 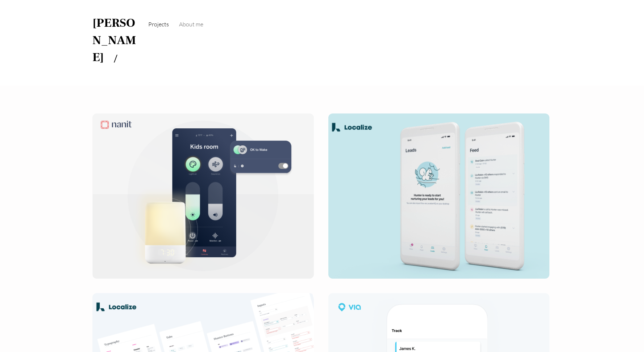 What do you see at coordinates (191, 24) in the screenshot?
I see `span: About me` at bounding box center [191, 24].